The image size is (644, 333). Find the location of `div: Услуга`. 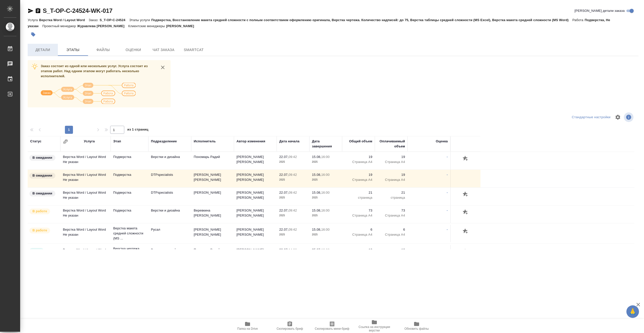

div: Услуга is located at coordinates (89, 141).